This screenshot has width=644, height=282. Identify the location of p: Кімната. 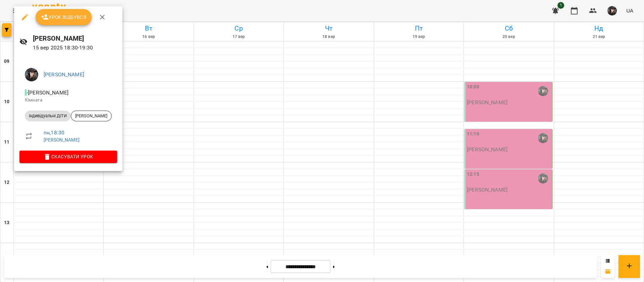
(68, 100).